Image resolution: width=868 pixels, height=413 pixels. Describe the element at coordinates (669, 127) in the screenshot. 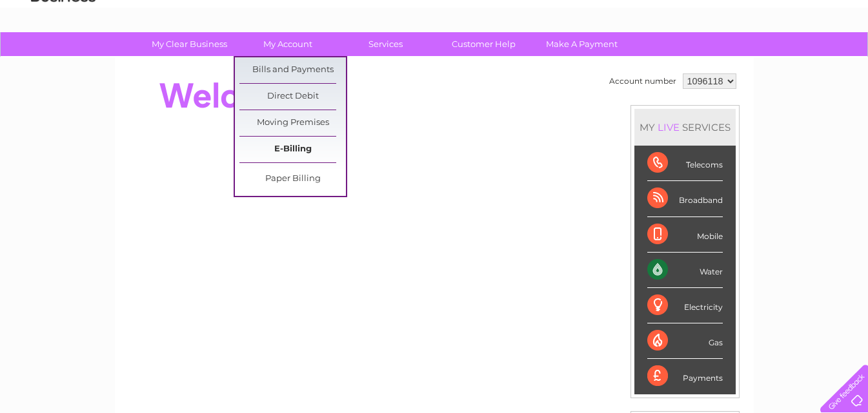

I see `div: LIVE` at that location.